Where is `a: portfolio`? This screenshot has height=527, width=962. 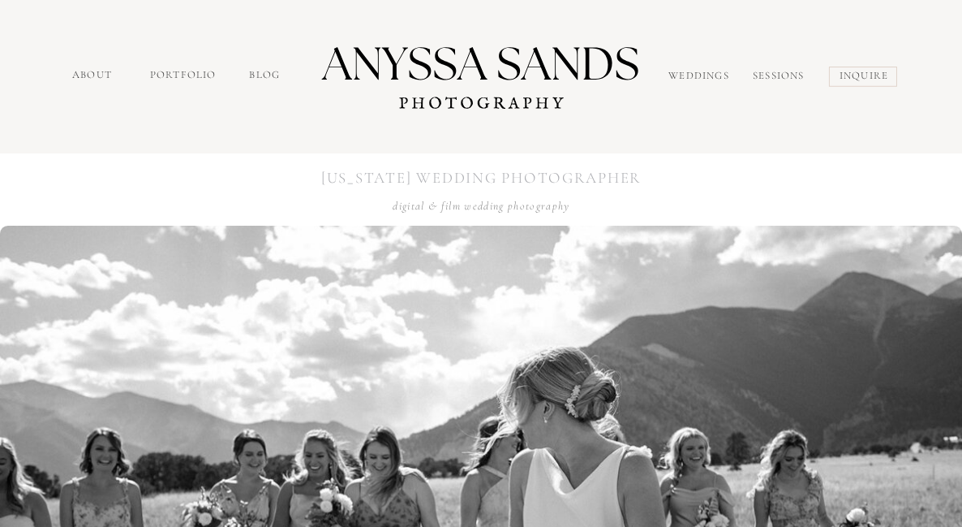 a: portfolio is located at coordinates (184, 76).